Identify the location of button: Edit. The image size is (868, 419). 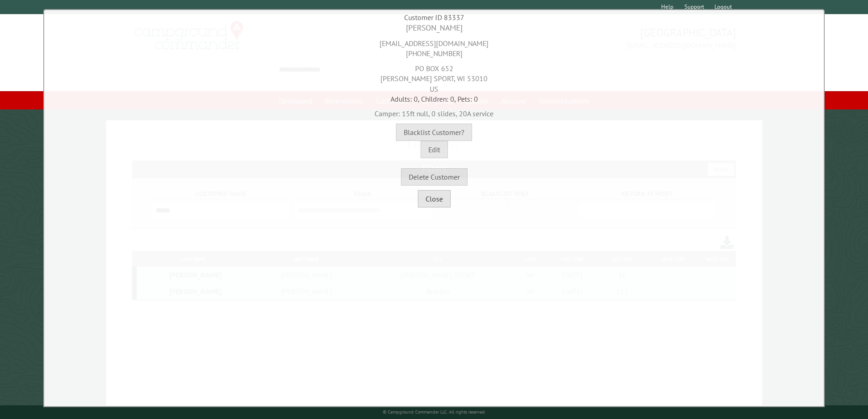
(434, 149).